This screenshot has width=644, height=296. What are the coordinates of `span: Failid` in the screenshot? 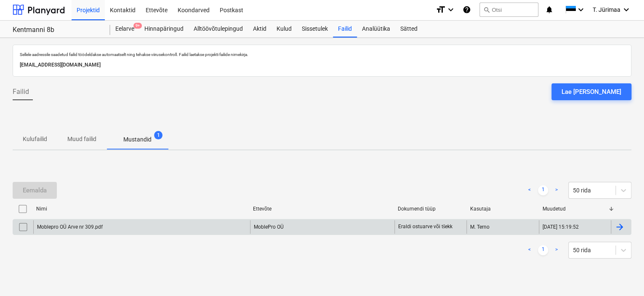 It's located at (21, 92).